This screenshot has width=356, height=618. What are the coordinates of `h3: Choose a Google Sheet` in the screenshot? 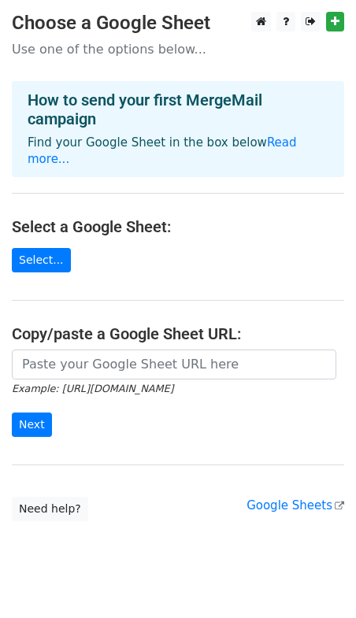 It's located at (178, 23).